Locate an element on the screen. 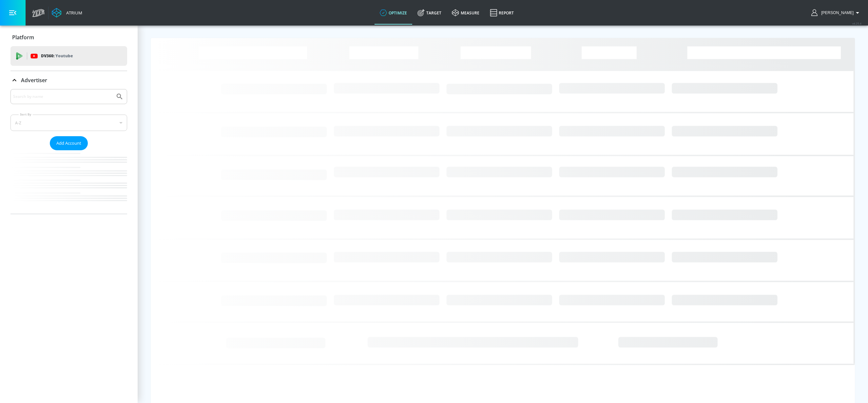  a: Report is located at coordinates (502, 13).